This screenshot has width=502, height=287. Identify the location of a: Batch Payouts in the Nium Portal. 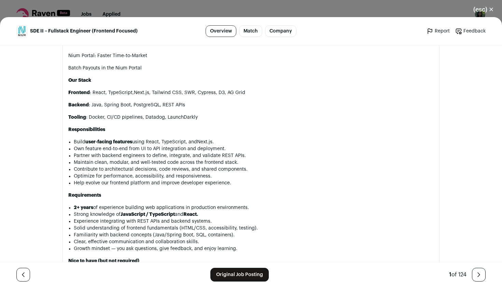
(105, 68).